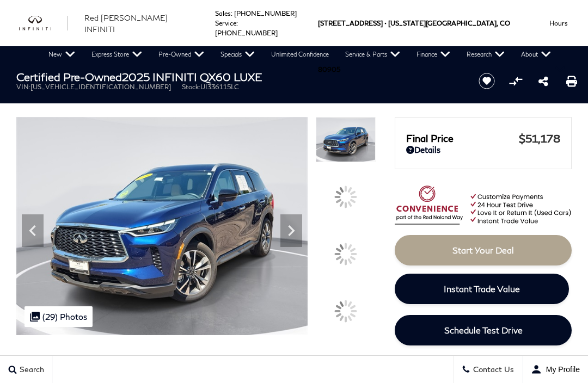  Describe the element at coordinates (483, 249) in the screenshot. I see `span: Start Your Deal` at that location.